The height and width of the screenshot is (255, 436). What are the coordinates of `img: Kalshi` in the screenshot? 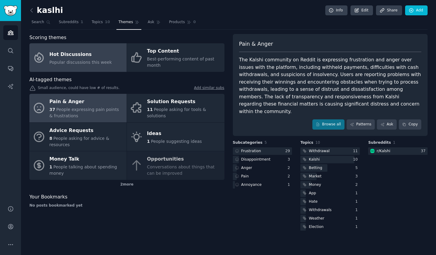 It's located at (372, 151).